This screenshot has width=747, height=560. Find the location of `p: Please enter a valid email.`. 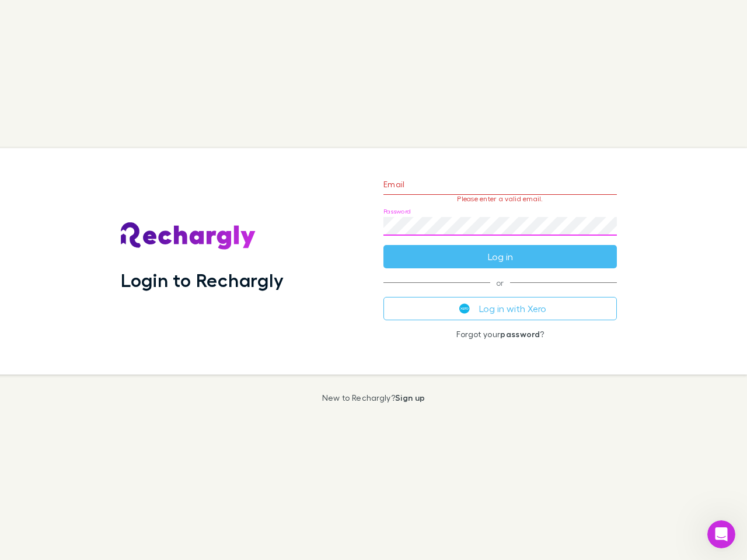

p: Please enter a valid email. is located at coordinates (500, 199).